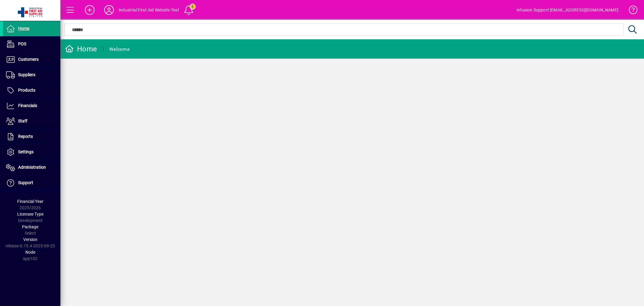  What do you see at coordinates (32, 168) in the screenshot?
I see `a: Administration` at bounding box center [32, 168].